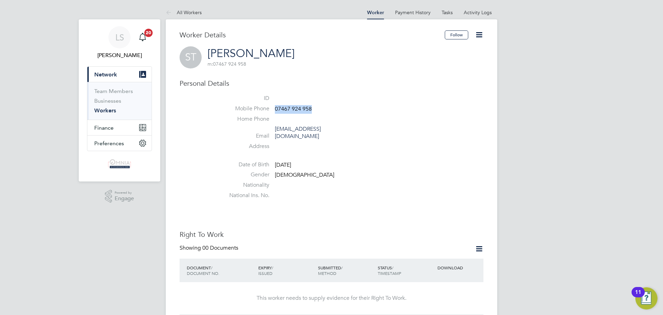 The width and height of the screenshot is (663, 315). Describe the element at coordinates (184, 12) in the screenshot. I see `a: All Workers` at that location.